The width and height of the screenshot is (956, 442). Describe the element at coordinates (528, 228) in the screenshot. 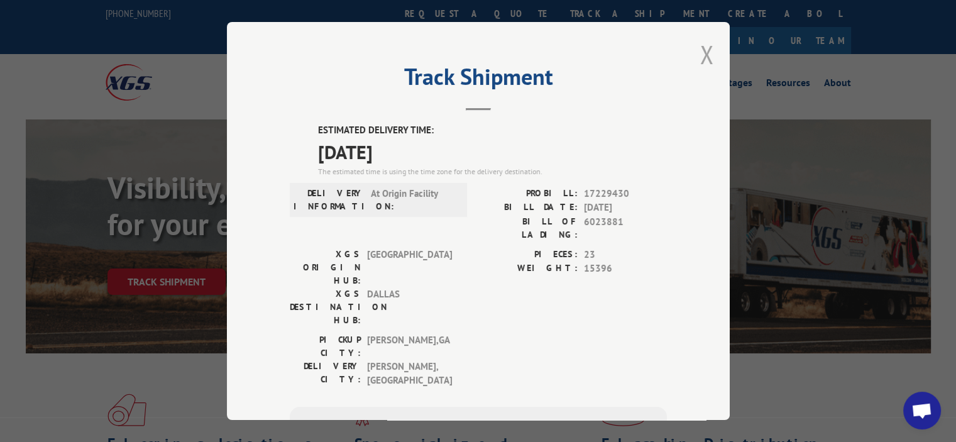

I see `label: BILL OF LADING:` at that location.